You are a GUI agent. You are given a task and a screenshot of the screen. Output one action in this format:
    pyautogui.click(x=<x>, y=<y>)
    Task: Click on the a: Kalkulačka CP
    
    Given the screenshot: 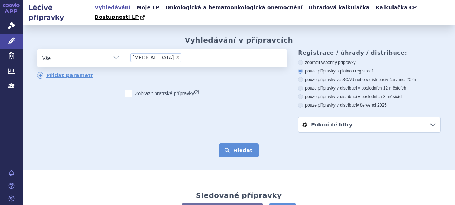 What is the action you would take?
    pyautogui.click(x=396, y=7)
    